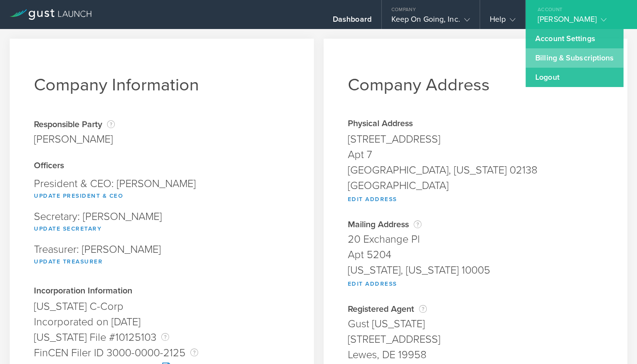 The image size is (637, 364). Describe the element at coordinates (75, 124) in the screenshot. I see `div: Responsible Party` at that location.